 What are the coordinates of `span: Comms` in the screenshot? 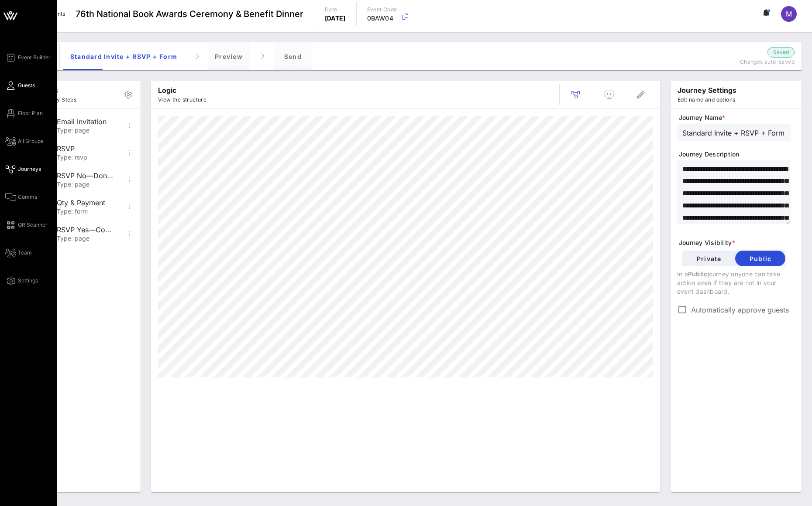 It's located at (28, 197).